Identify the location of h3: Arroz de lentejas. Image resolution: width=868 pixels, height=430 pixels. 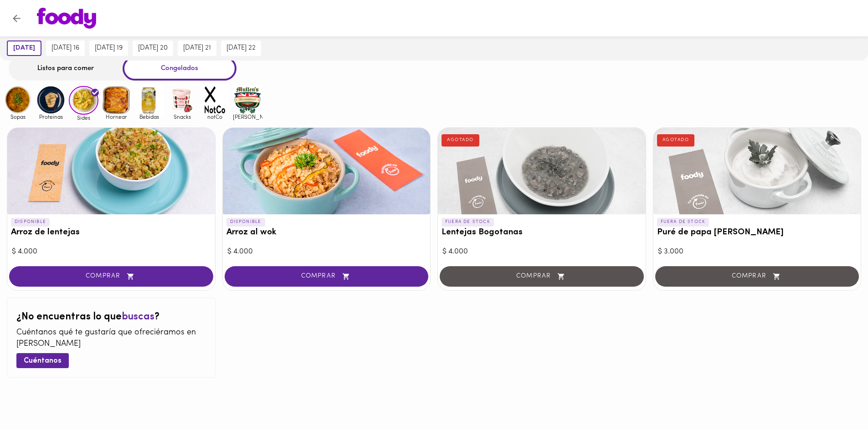
(111, 233).